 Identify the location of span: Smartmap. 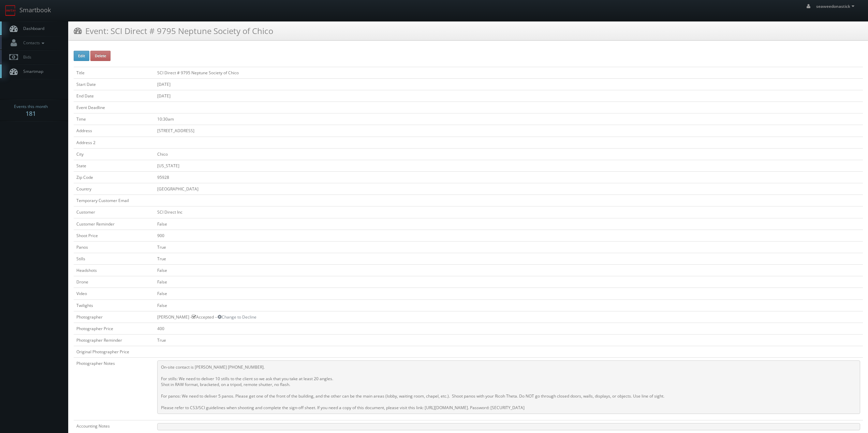
(31, 71).